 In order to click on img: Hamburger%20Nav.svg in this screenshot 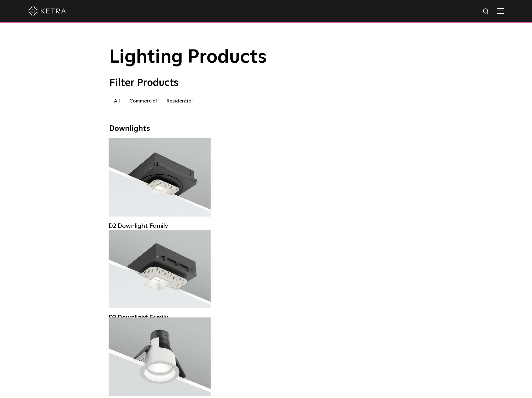, I will do `click(500, 11)`.